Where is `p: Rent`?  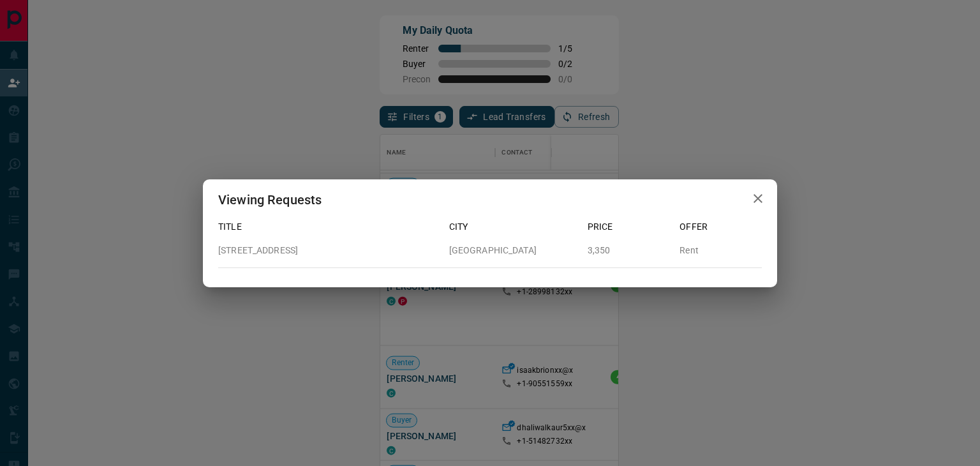 p: Rent is located at coordinates (720, 250).